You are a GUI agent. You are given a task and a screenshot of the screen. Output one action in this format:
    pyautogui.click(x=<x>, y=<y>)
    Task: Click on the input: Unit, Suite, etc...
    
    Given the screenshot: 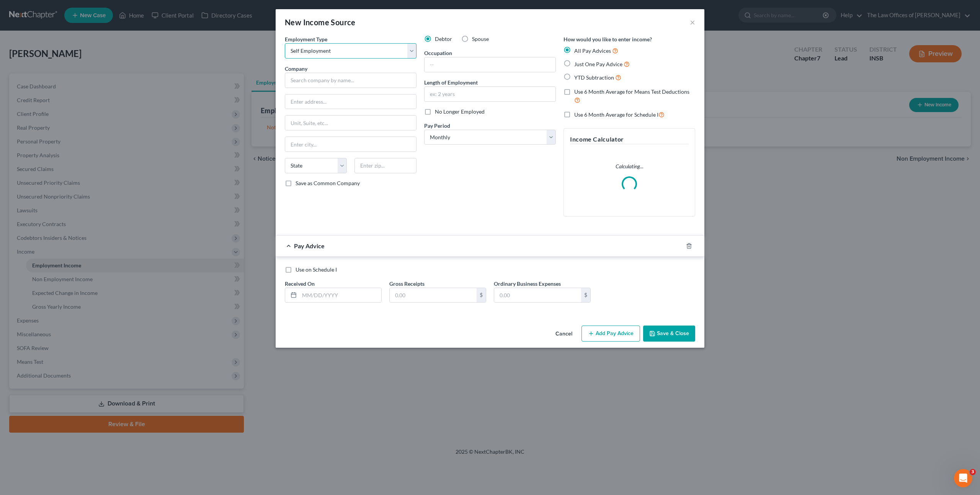 What is the action you would take?
    pyautogui.click(x=351, y=123)
    